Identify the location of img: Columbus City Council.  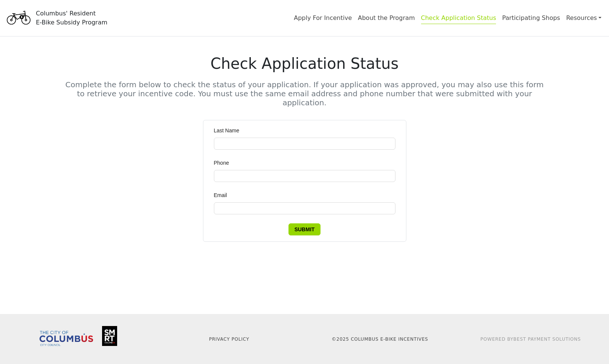
(66, 338).